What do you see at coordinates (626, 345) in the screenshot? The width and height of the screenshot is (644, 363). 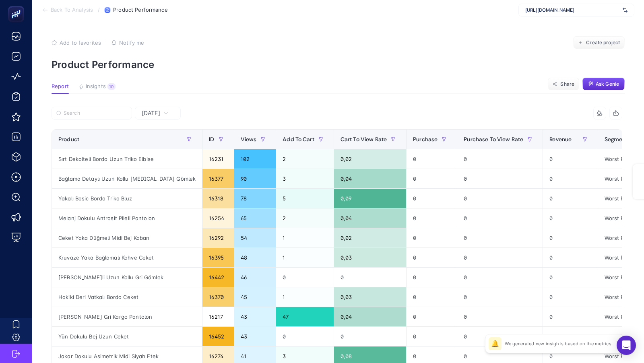 I see `div: Open Intercom Messenger` at bounding box center [626, 345].